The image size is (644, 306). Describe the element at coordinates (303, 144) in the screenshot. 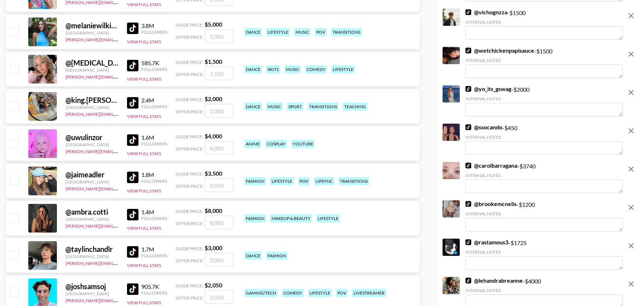

I see `div: youtube` at that location.